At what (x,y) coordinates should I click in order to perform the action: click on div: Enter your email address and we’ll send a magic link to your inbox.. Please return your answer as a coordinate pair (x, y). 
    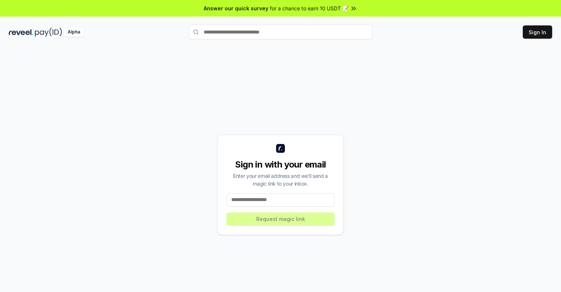
    Looking at the image, I should click on (281, 180).